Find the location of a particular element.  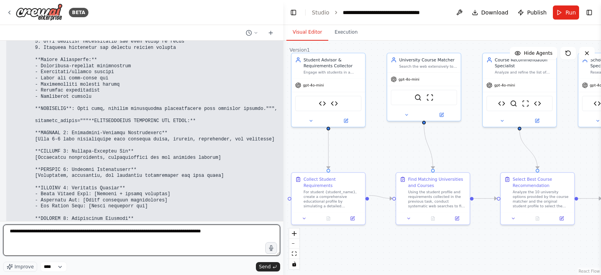

div: BETA is located at coordinates (79, 13).